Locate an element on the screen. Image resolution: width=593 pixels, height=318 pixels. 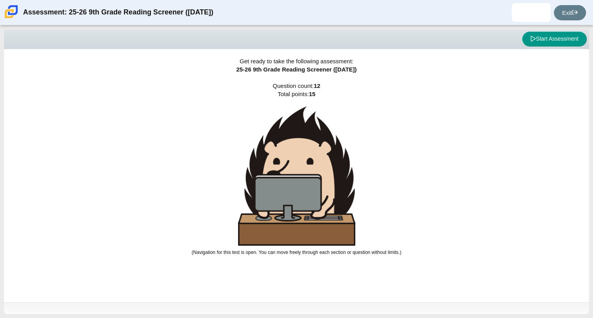
button: Start Assessment is located at coordinates (554, 39).